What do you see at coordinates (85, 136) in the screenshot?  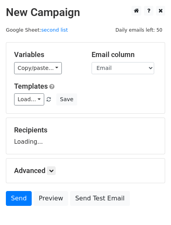 I see `div: Loading...` at bounding box center [85, 136].